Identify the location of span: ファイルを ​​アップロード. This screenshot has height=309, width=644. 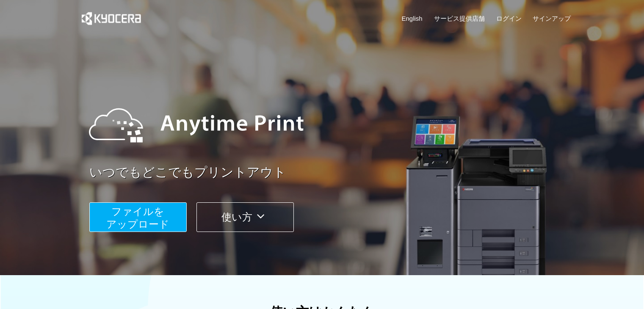
(137, 217).